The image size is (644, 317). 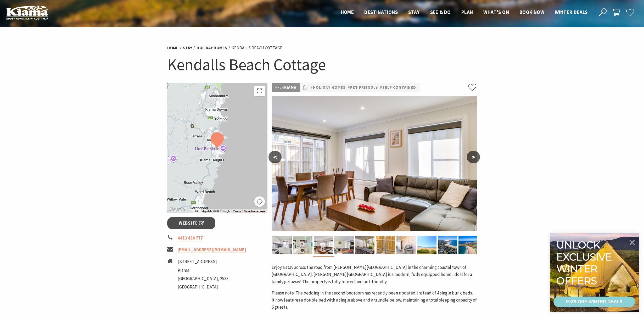 What do you see at coordinates (192, 223) in the screenshot?
I see `span: Website` at bounding box center [192, 223].